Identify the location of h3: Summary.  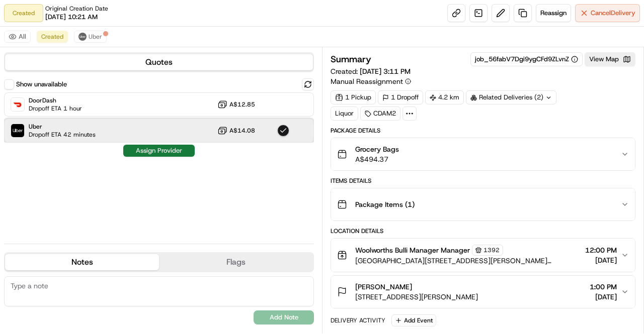
(350, 59).